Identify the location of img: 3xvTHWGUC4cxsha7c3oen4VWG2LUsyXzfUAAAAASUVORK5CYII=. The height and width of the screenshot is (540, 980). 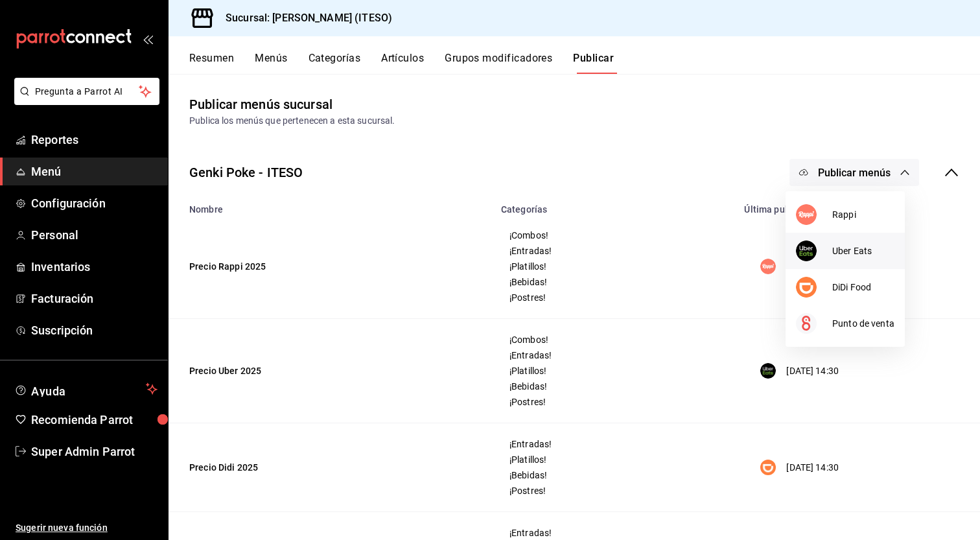
(806, 214).